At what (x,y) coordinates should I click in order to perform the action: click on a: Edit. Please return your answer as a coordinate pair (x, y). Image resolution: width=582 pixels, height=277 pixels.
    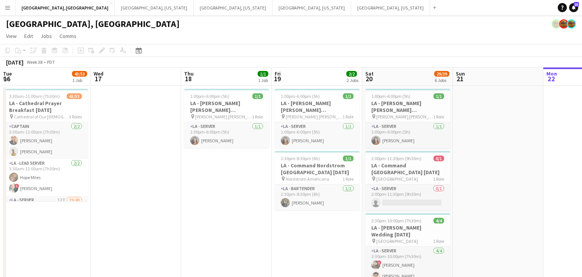
    Looking at the image, I should click on (28, 36).